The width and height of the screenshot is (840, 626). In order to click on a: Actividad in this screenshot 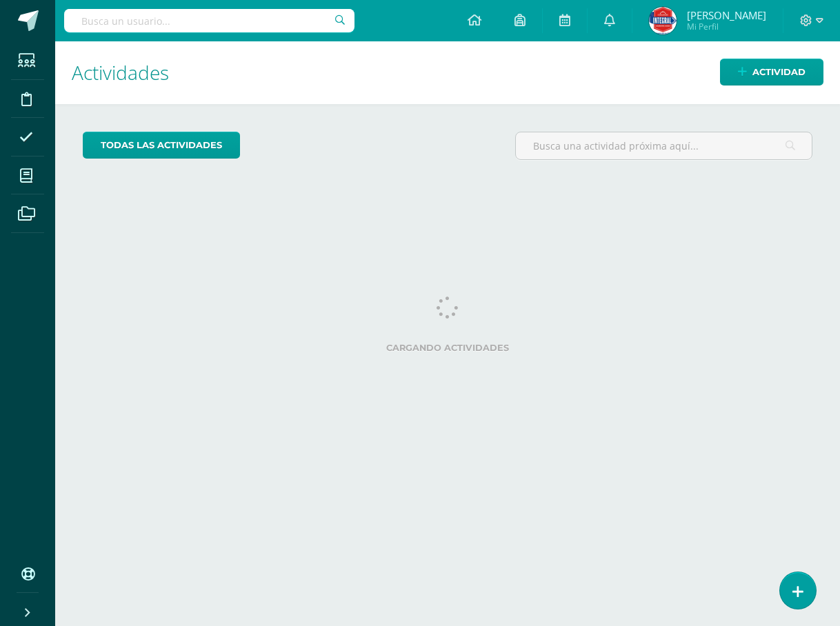, I will do `click(772, 72)`.